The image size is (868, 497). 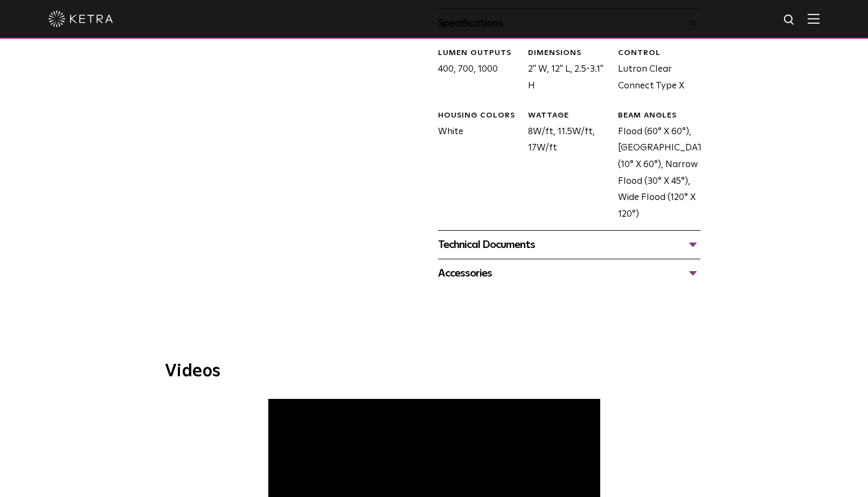 I want to click on img: search icon, so click(x=789, y=20).